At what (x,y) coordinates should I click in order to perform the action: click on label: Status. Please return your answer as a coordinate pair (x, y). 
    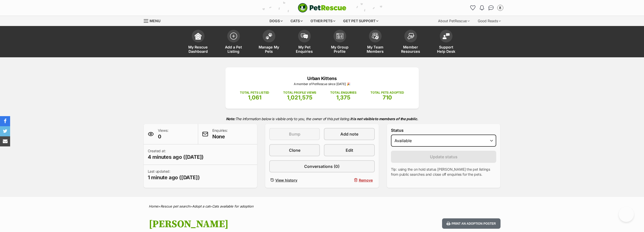
    Looking at the image, I should click on (444, 130).